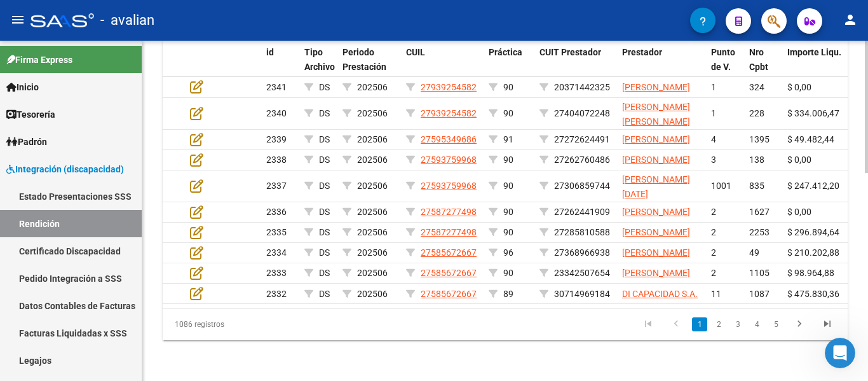  I want to click on span: Inicio, so click(22, 87).